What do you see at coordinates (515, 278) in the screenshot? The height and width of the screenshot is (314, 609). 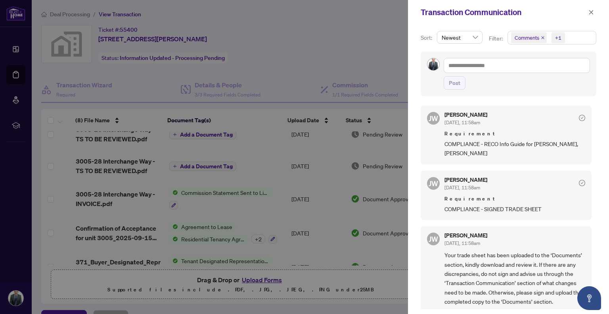 I see `span: Your trade sheet has been uploaded to the ‘Documents’ section, kindly download and review it. If ...` at bounding box center [515, 278].